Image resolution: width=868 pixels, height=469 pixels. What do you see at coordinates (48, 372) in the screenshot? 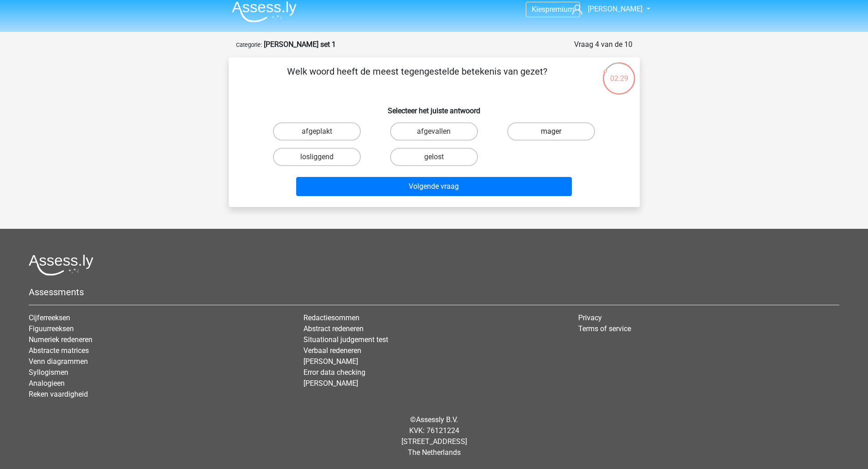
I see `a: Syllogismen` at bounding box center [48, 372].